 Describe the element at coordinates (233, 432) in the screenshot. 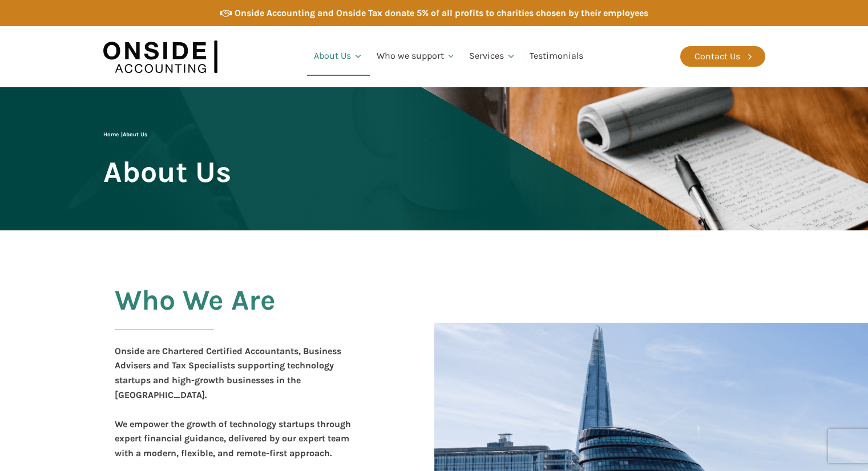

I see `b: We empower the growth of technology startups through expert financial guidance` at that location.